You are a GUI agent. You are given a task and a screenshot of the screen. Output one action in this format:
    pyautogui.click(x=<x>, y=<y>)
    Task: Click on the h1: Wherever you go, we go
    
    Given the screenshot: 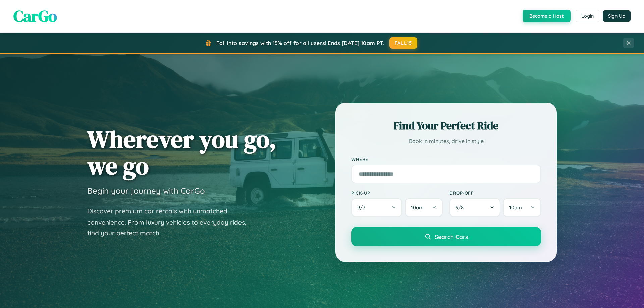 What is the action you would take?
    pyautogui.click(x=182, y=152)
    